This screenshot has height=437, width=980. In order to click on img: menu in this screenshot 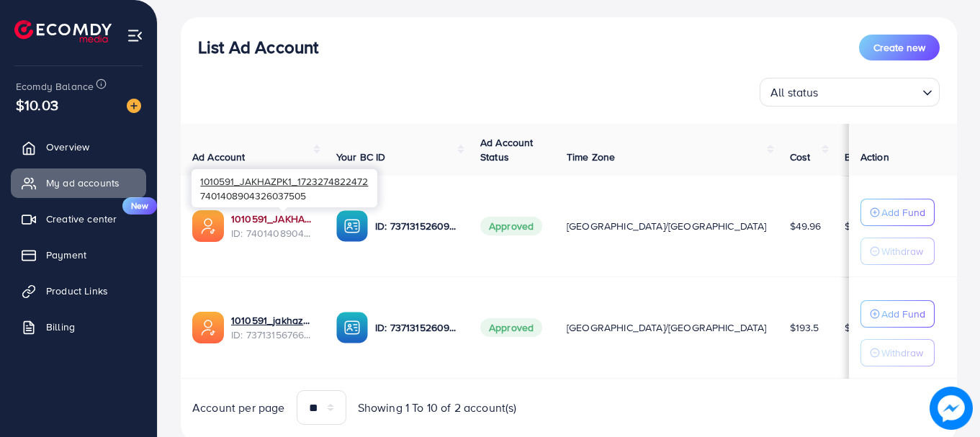, I will do `click(135, 35)`.